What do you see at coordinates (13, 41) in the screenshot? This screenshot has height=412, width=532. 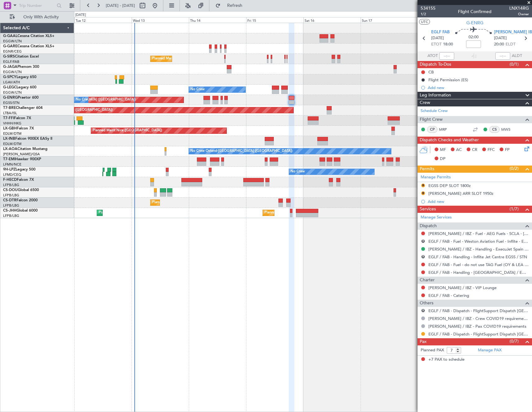 I see `a: EGGW/LTN` at bounding box center [13, 41].